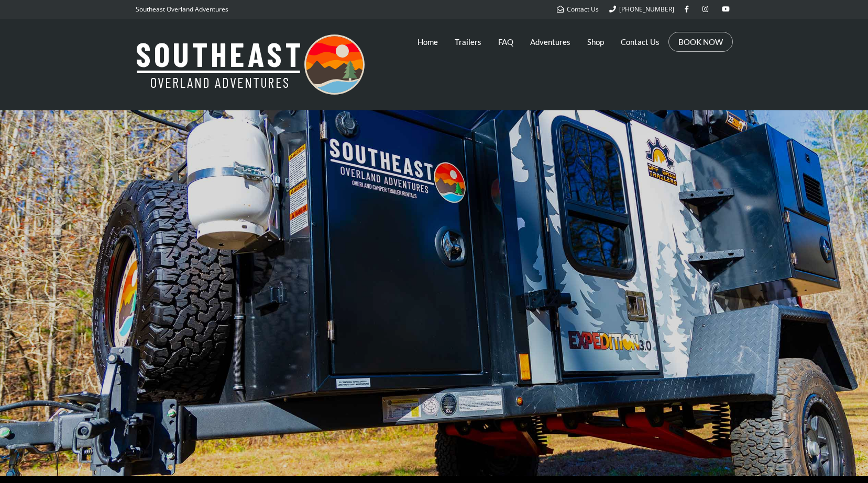 This screenshot has width=868, height=483. I want to click on a: FAQ, so click(505, 42).